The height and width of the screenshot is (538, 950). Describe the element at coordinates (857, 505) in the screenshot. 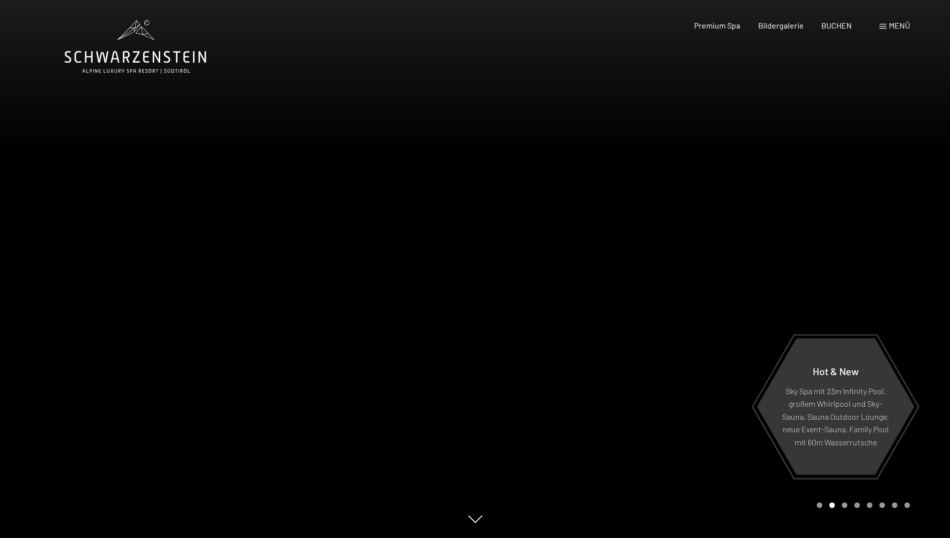

I see `div: Carousel Page 4` at that location.